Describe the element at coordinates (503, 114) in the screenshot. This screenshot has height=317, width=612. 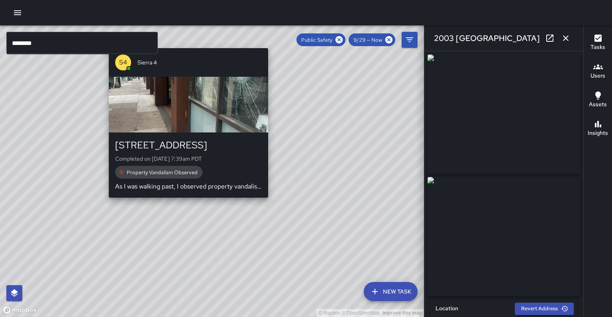
I see `img: request_images%2F293ffda0-9d41-11f0-b95e-6393eaccb979` at that location.